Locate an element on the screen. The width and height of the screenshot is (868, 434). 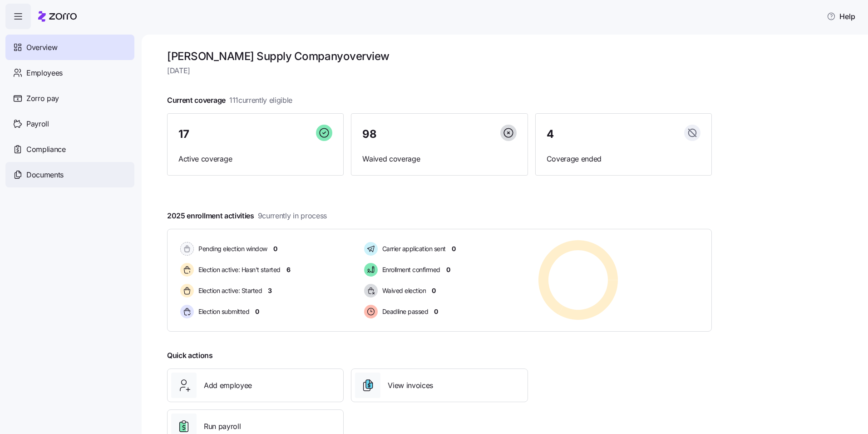
span: 3 is located at coordinates (270, 291).